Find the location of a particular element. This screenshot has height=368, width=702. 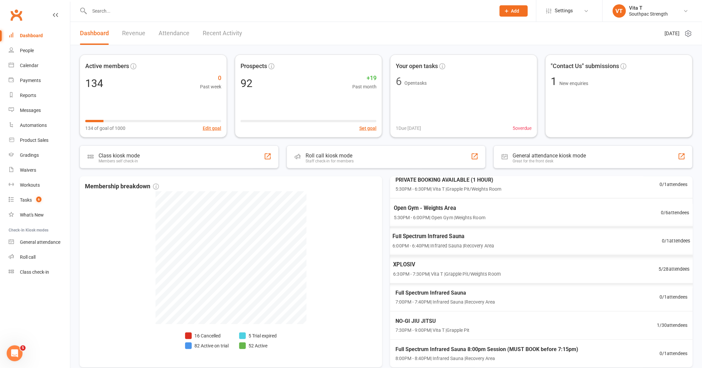

span: XPLOSIV is located at coordinates (447, 264).